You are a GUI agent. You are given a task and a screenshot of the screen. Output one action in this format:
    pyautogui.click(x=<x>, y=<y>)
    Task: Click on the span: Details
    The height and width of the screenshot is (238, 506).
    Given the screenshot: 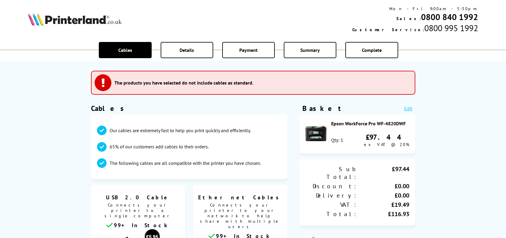 What is the action you would take?
    pyautogui.click(x=187, y=50)
    